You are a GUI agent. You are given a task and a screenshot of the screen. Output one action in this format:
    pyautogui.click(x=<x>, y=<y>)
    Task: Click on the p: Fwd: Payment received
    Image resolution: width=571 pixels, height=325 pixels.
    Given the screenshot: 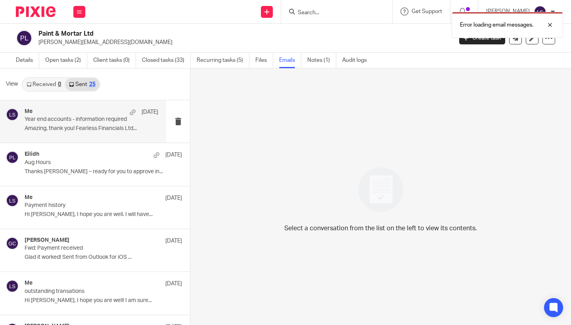 What is the action you would take?
    pyautogui.click(x=88, y=248)
    